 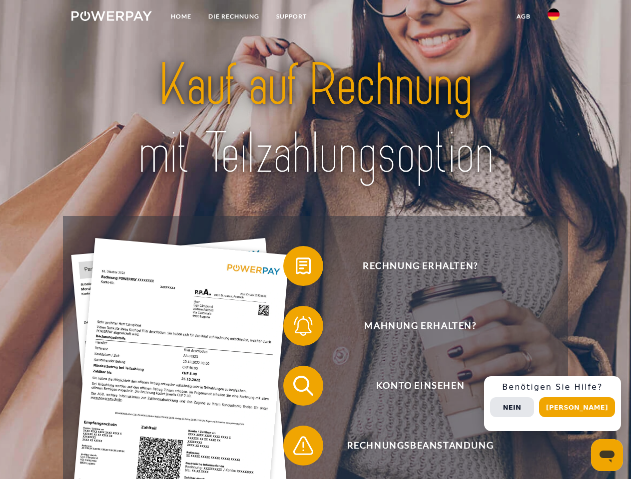 What do you see at coordinates (303, 326) in the screenshot?
I see `img: qb_bell.svg` at bounding box center [303, 326].